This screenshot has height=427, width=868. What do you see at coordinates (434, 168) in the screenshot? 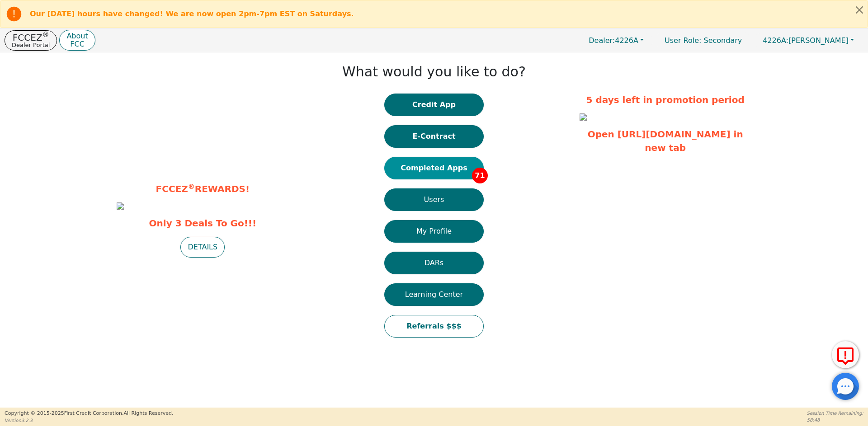
I see `button: Completed Apps71` at bounding box center [434, 168].